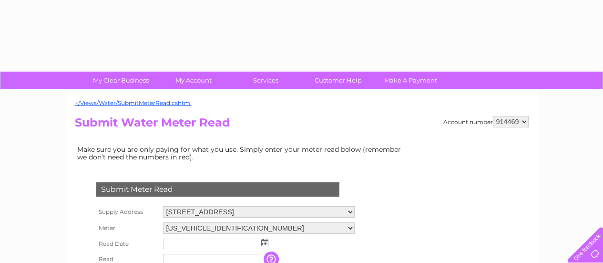 This screenshot has height=263, width=603. I want to click on a: My Clear Business, so click(121, 80).